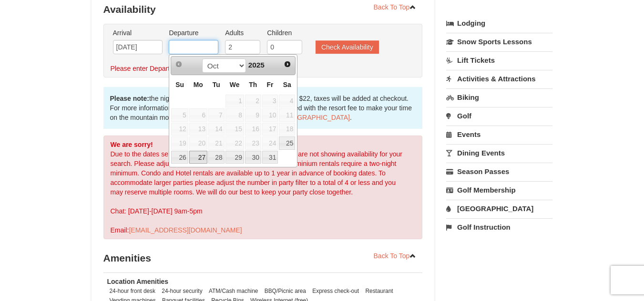  I want to click on a: Lift Tickets, so click(499, 60).